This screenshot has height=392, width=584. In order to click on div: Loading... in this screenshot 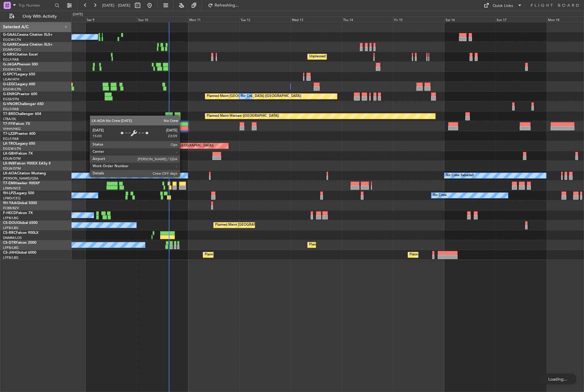, I will do `click(558, 379)`.